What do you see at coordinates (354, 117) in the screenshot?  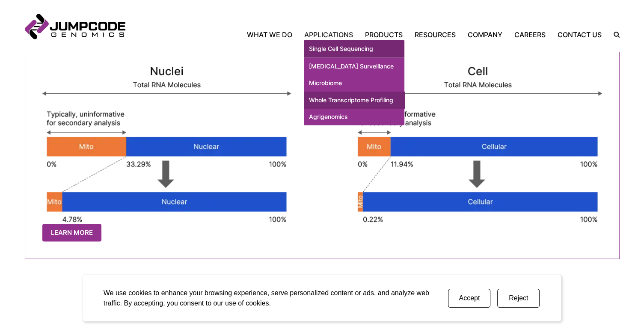 I see `a: Agrigenomics` at bounding box center [354, 117].